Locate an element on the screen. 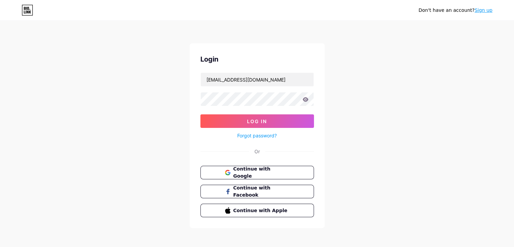 This screenshot has width=514, height=247. a: Continue with Facebook is located at coordinates (257, 191).